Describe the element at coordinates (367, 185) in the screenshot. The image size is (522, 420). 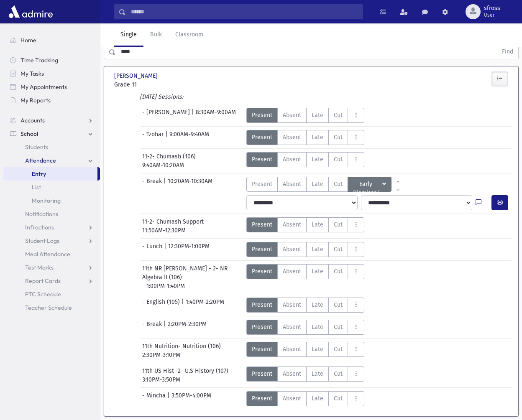
I see `span: Early Dismissal` at that location.